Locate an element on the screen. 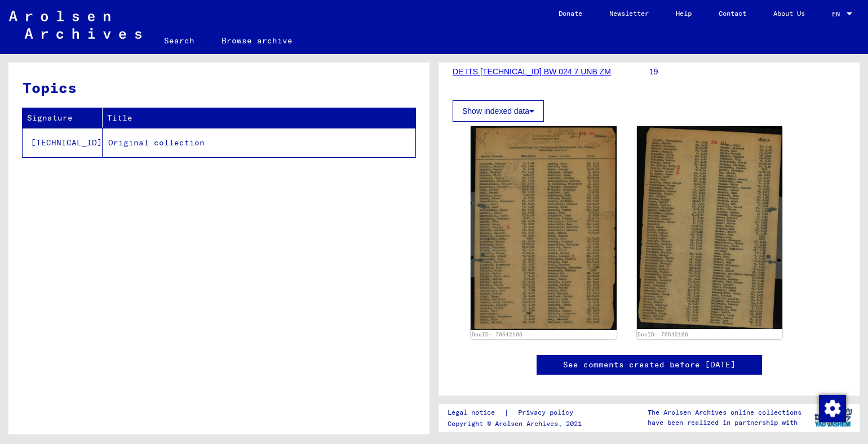 The height and width of the screenshot is (444, 868). a: Privacy policy is located at coordinates (548, 412).